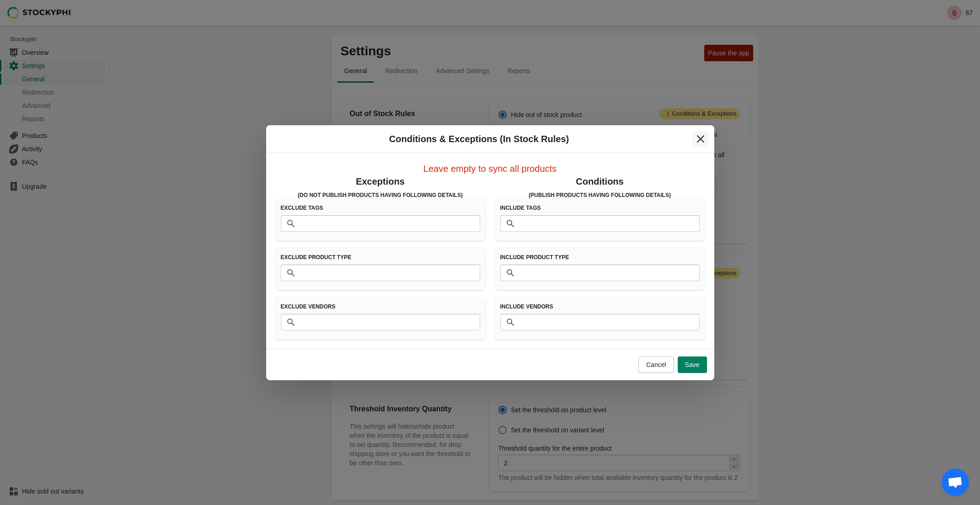 The height and width of the screenshot is (505, 980). What do you see at coordinates (955, 482) in the screenshot?
I see `a: Open chat` at bounding box center [955, 482].